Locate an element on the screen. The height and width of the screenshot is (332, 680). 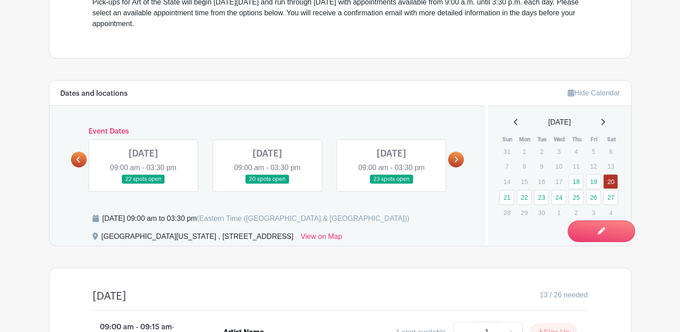
h6: Dates and locations is located at coordinates (94, 94).